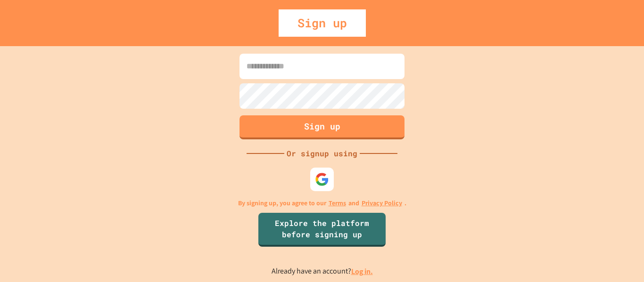 The height and width of the screenshot is (282, 644). What do you see at coordinates (362, 272) in the screenshot?
I see `a: Log in.` at bounding box center [362, 272].